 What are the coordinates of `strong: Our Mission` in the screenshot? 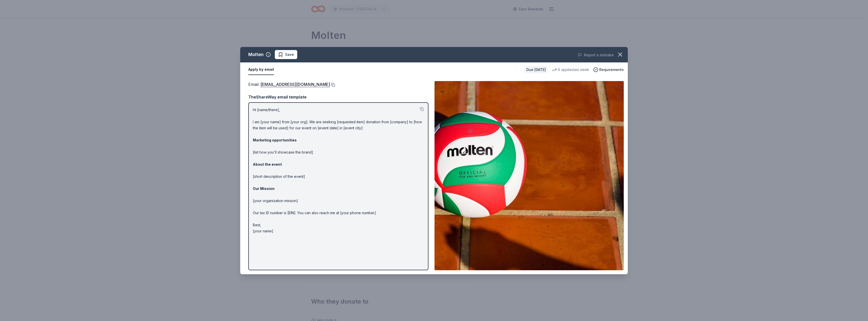 It's located at (264, 188).